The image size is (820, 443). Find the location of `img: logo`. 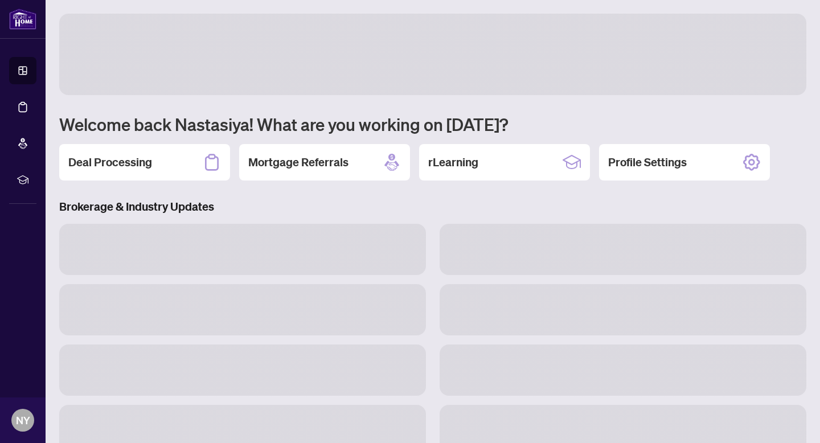

img: logo is located at coordinates (23, 19).